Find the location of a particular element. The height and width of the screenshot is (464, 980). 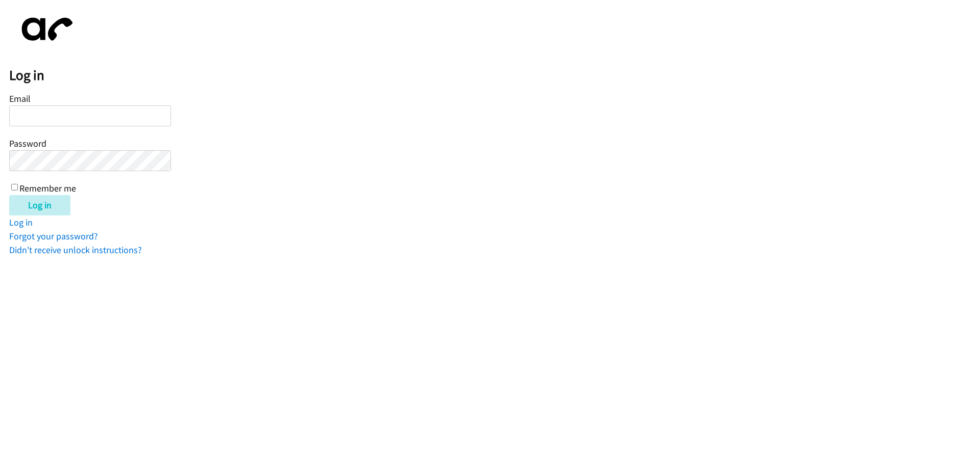

a: Log in is located at coordinates (21, 222).